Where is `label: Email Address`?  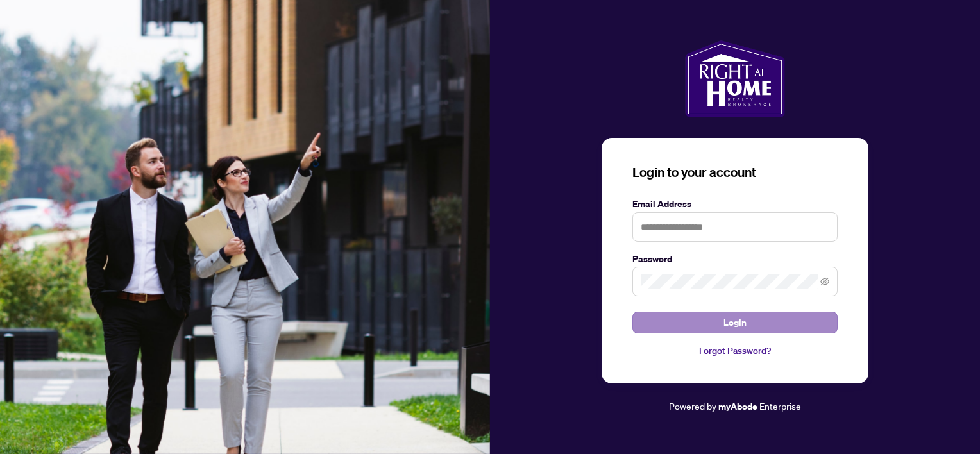
label: Email Address is located at coordinates (735, 204).